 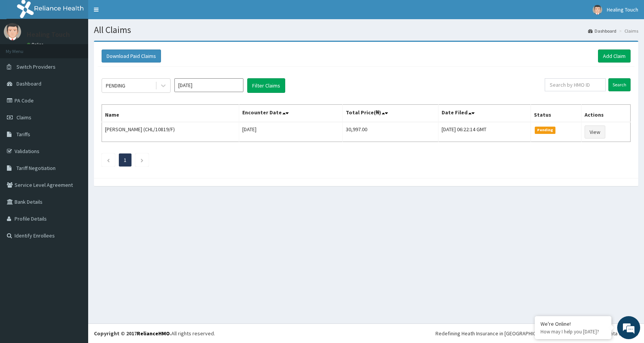 What do you see at coordinates (545, 130) in the screenshot?
I see `span: Pending` at bounding box center [545, 130].